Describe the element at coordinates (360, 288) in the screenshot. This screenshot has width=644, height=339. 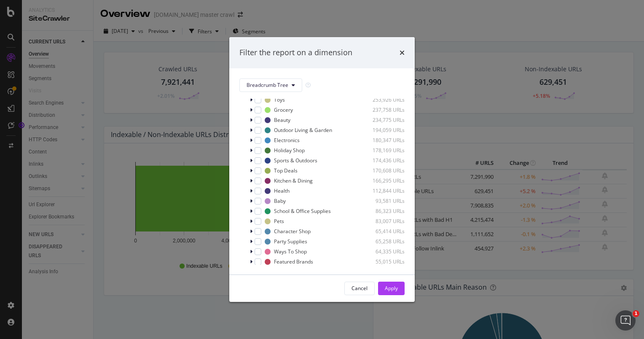
I see `div: Cancel` at that location.